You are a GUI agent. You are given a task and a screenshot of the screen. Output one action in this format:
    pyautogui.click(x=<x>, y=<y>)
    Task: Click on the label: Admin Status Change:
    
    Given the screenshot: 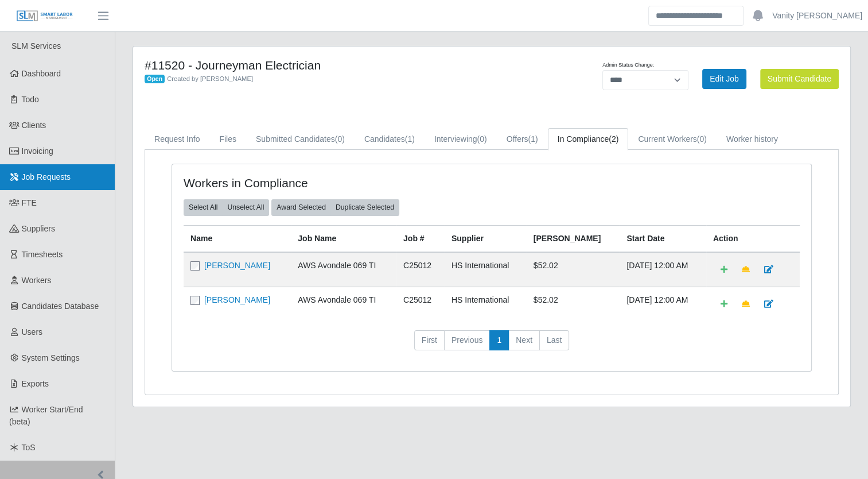 What is the action you would take?
    pyautogui.click(x=629, y=66)
    